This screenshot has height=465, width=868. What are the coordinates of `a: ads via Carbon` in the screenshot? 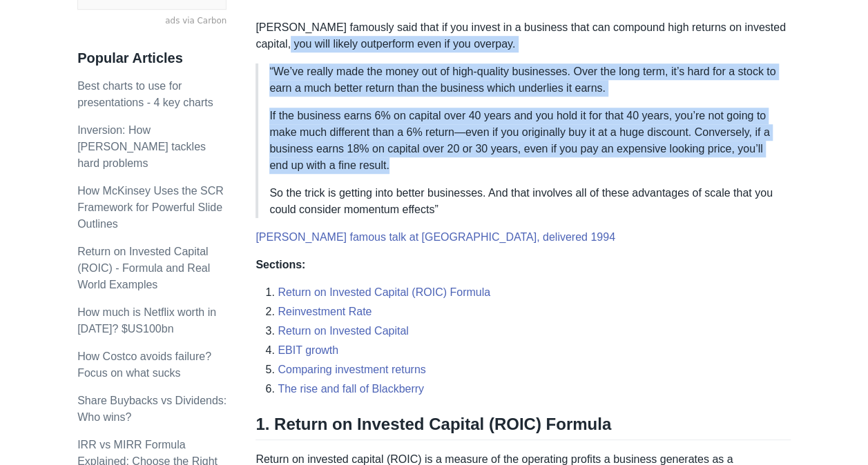 It's located at (152, 21).